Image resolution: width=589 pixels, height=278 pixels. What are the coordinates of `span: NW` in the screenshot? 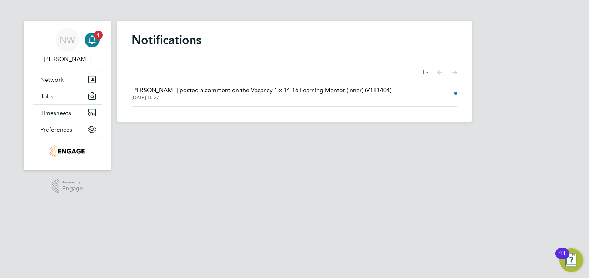 It's located at (67, 40).